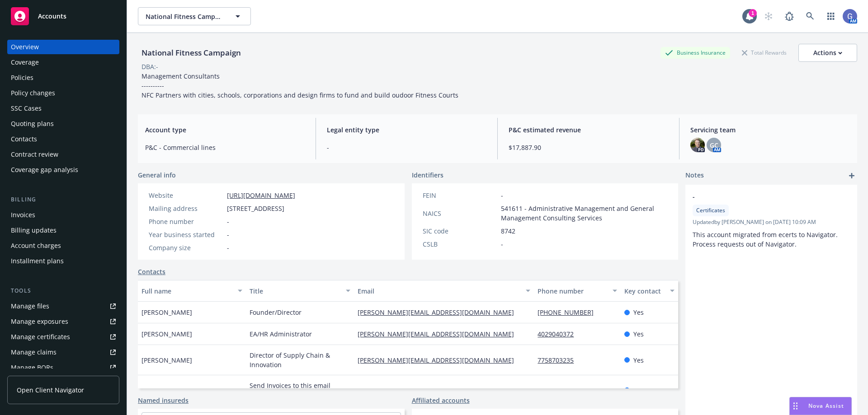  What do you see at coordinates (63, 291) in the screenshot?
I see `div: Tools` at bounding box center [63, 291].